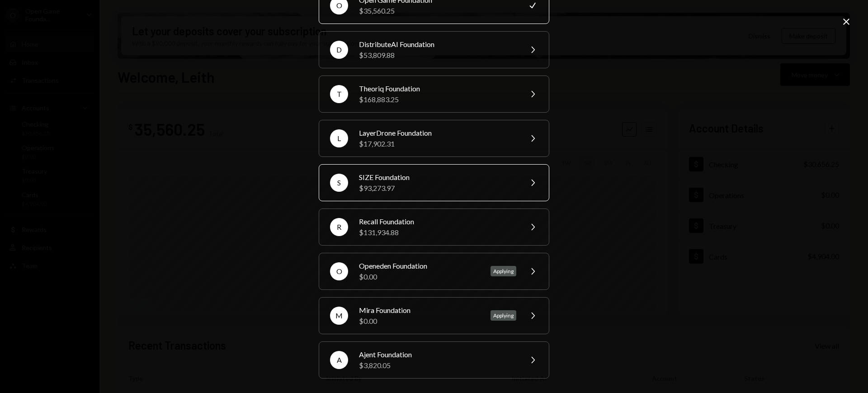  What do you see at coordinates (434, 182) in the screenshot?
I see `button: SSIZE Foundation$93,273.97` at bounding box center [434, 182].